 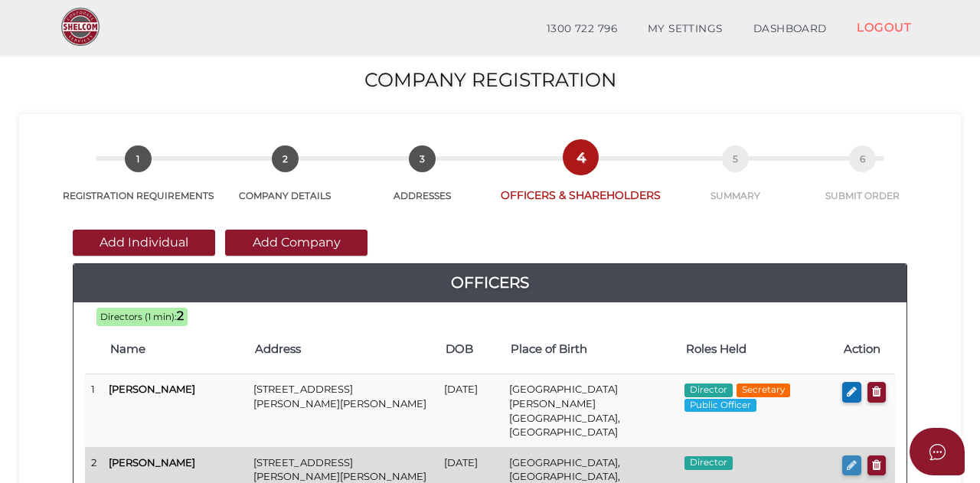 I want to click on span: Public Officer, so click(x=720, y=405).